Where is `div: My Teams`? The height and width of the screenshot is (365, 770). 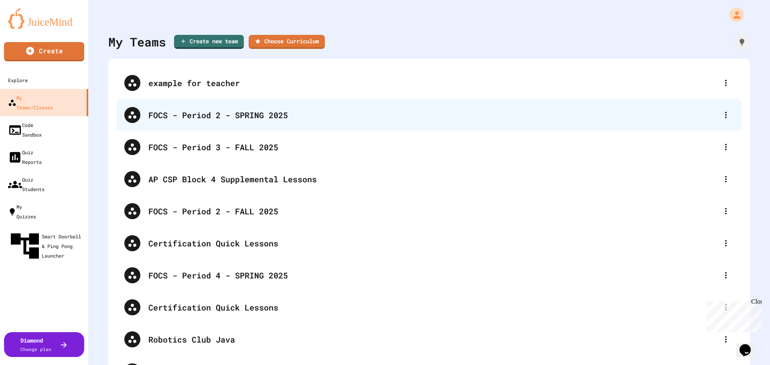
div: My Teams is located at coordinates (137, 42).